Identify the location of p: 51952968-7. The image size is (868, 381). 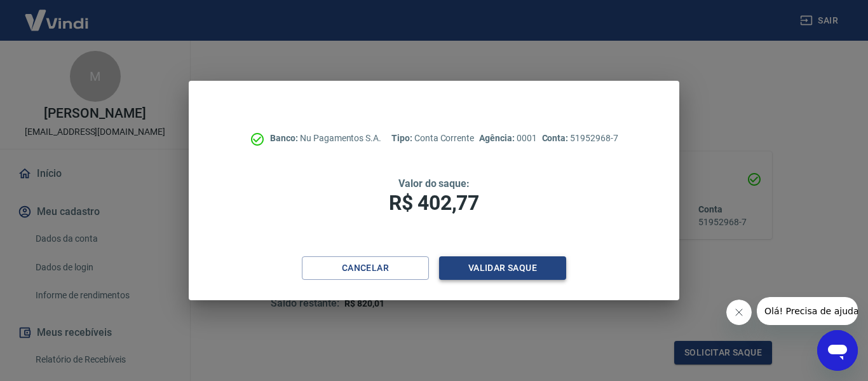
(580, 138).